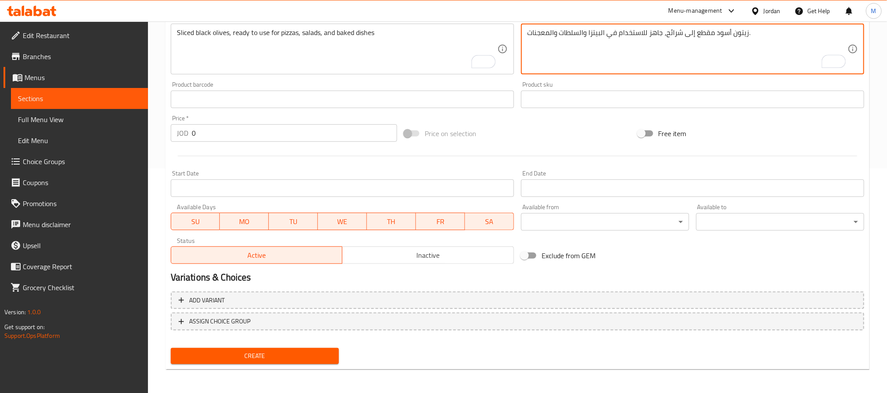 This screenshot has height=393, width=887. What do you see at coordinates (244, 221) in the screenshot?
I see `button: MO` at bounding box center [244, 221].